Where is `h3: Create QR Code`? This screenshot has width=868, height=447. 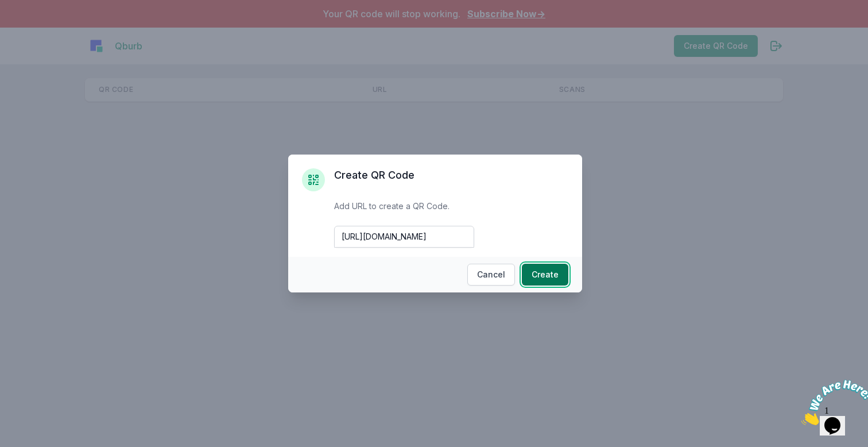 h3: Create QR Code is located at coordinates (404, 175).